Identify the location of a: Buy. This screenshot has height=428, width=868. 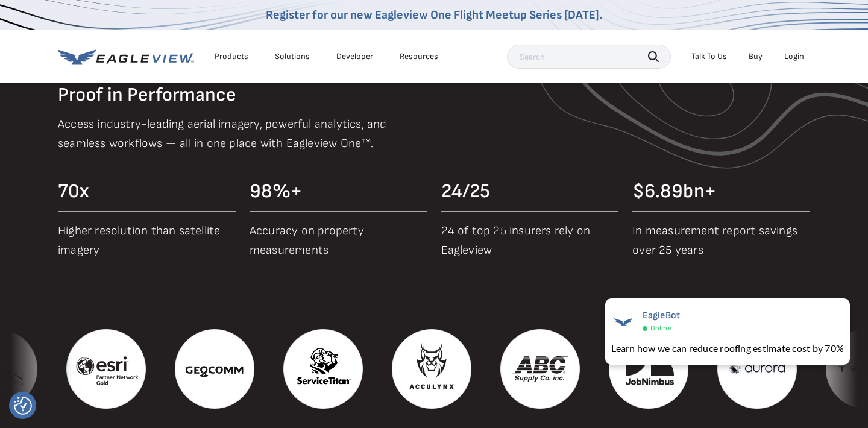
(755, 57).